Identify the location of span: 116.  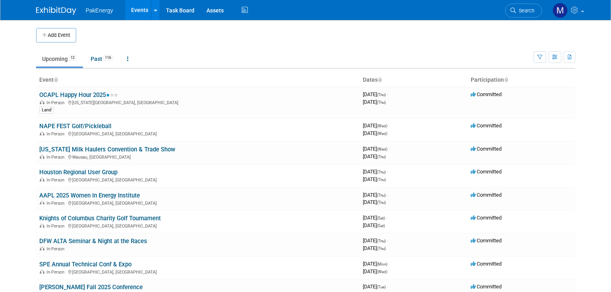
(108, 58).